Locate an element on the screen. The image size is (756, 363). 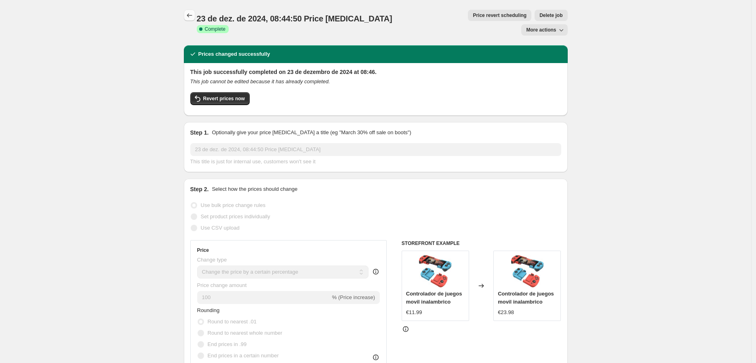
div: help is located at coordinates (376, 271).